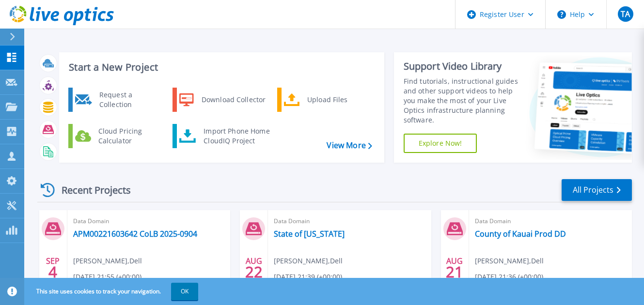 The height and width of the screenshot is (305, 644). I want to click on div: SEP 2025, so click(53, 271).